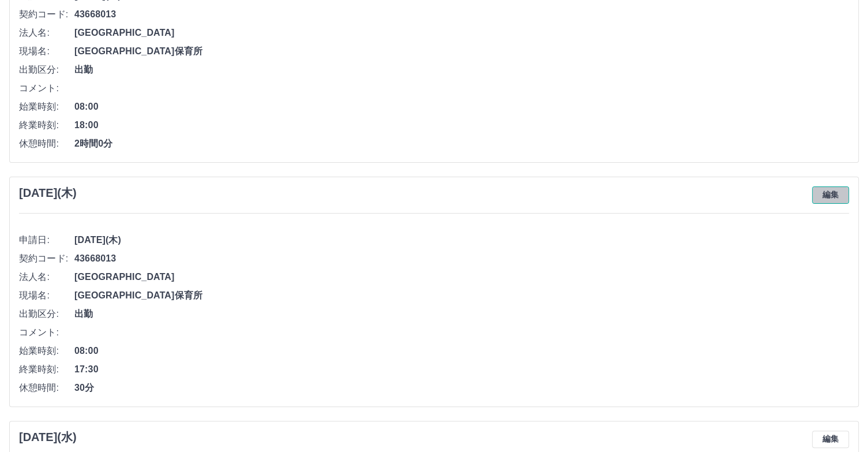 The width and height of the screenshot is (868, 452). I want to click on span: 申請日:, so click(47, 240).